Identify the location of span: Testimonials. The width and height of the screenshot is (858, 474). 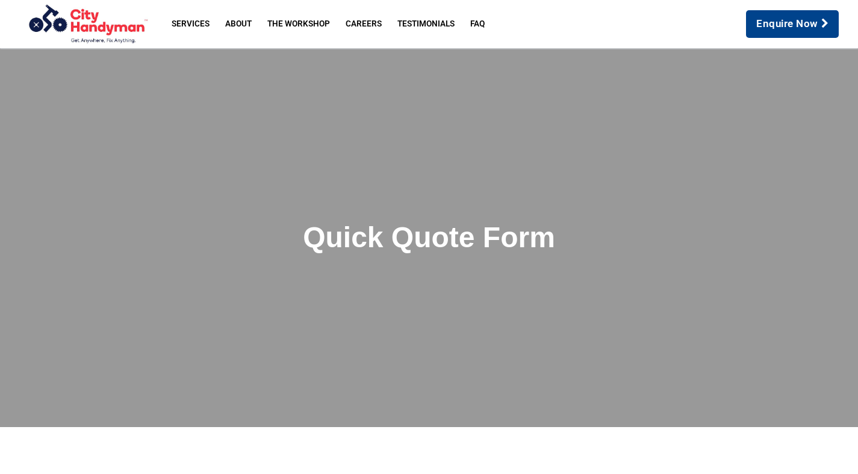
(426, 24).